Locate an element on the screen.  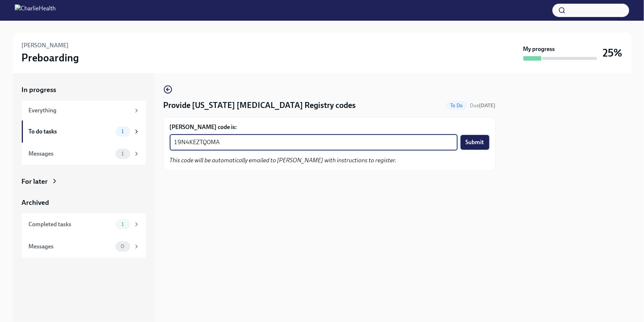
h3: 25% is located at coordinates (612, 53).